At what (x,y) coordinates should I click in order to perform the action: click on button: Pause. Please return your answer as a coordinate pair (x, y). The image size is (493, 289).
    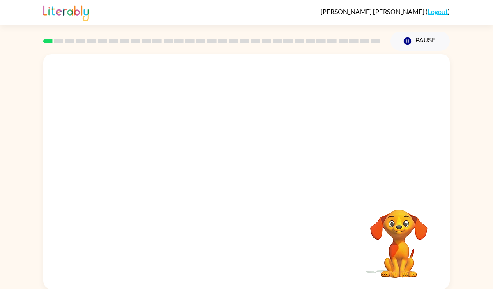
    Looking at the image, I should click on (420, 41).